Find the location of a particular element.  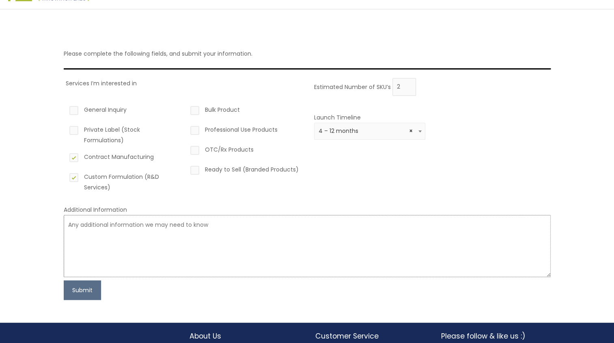

button: Submit is located at coordinates (82, 290).